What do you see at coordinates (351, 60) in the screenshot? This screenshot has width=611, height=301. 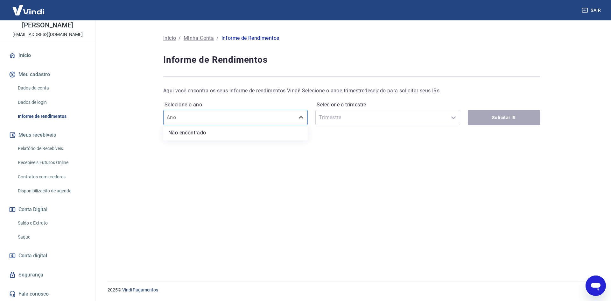 I see `h4: Informe de Rendimentos` at bounding box center [351, 60].